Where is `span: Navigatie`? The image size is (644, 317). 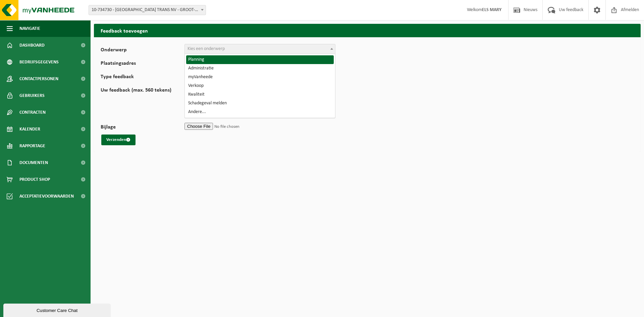 span: Navigatie is located at coordinates (30, 29).